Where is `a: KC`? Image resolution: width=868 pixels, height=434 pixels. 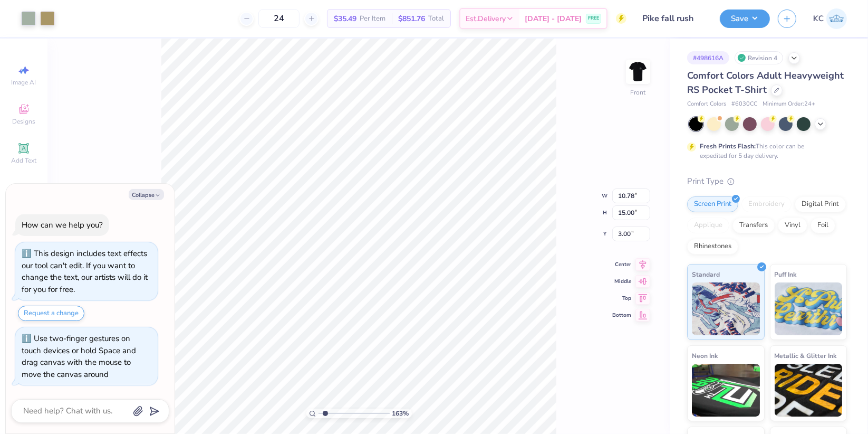
a: KC is located at coordinates (830, 18).